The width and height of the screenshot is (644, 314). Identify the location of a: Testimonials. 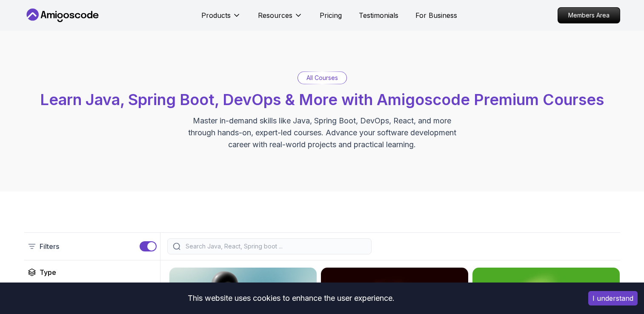
(378, 15).